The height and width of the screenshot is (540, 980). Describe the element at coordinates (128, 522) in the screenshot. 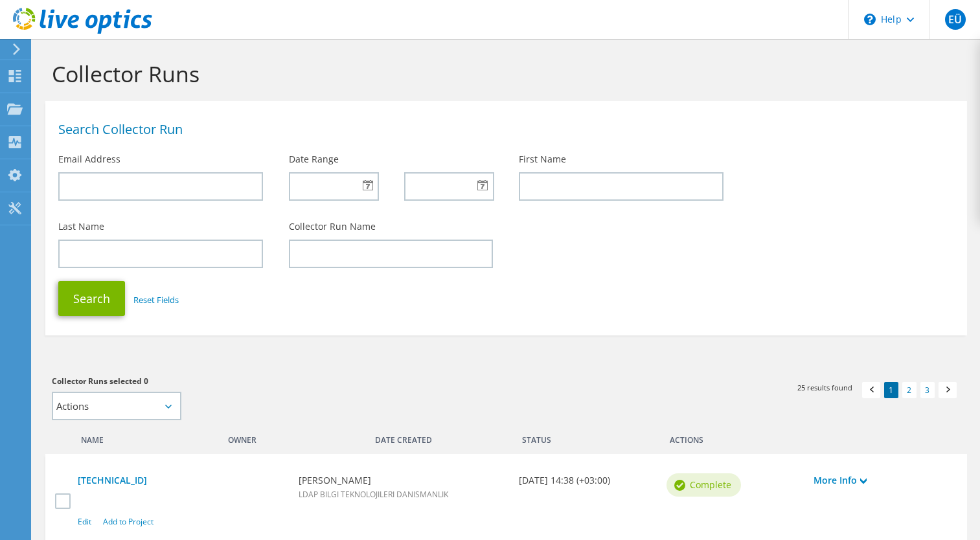

I see `a: Add to Project` at that location.